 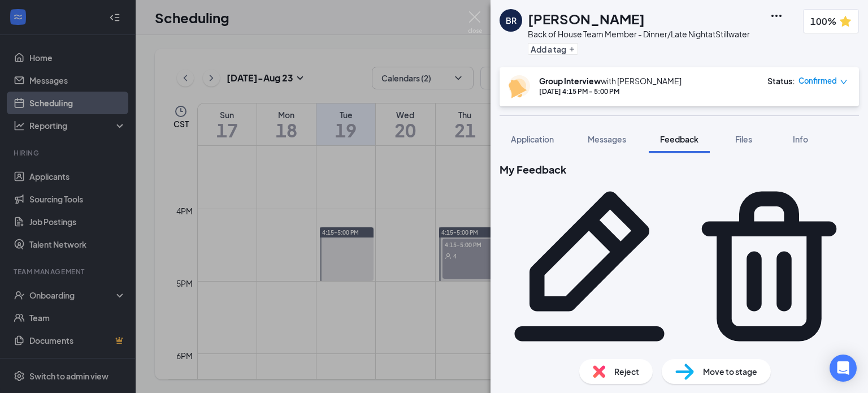 I want to click on span: Confirmed, so click(x=818, y=81).